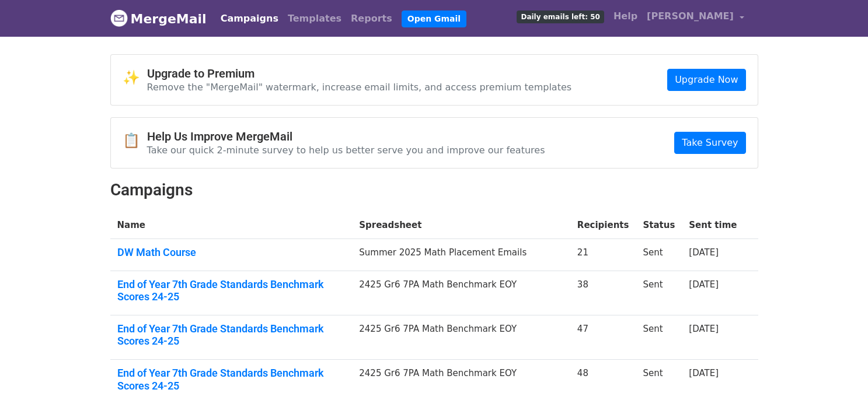 The height and width of the screenshot is (400, 868). What do you see at coordinates (713, 226) in the screenshot?
I see `th: Sent time` at bounding box center [713, 226].